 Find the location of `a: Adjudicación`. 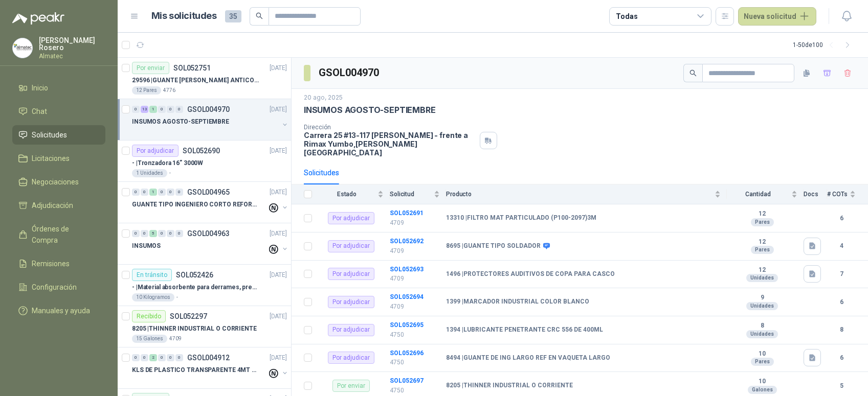

a: Adjudicación is located at coordinates (59, 206).